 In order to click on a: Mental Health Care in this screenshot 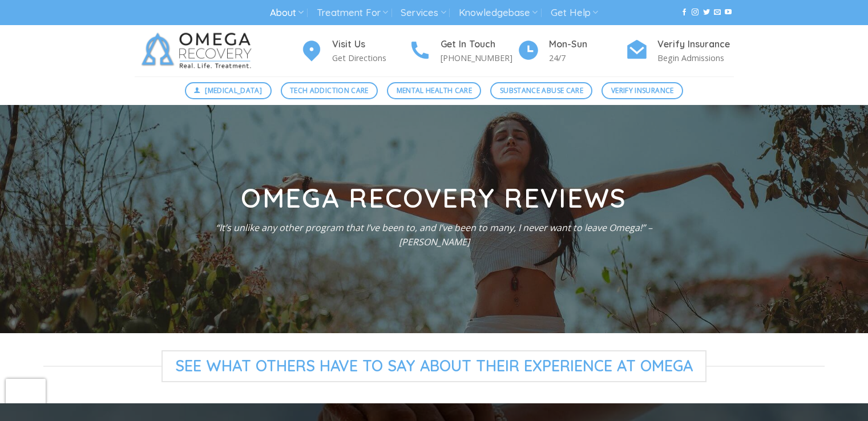, I will do `click(434, 90)`.